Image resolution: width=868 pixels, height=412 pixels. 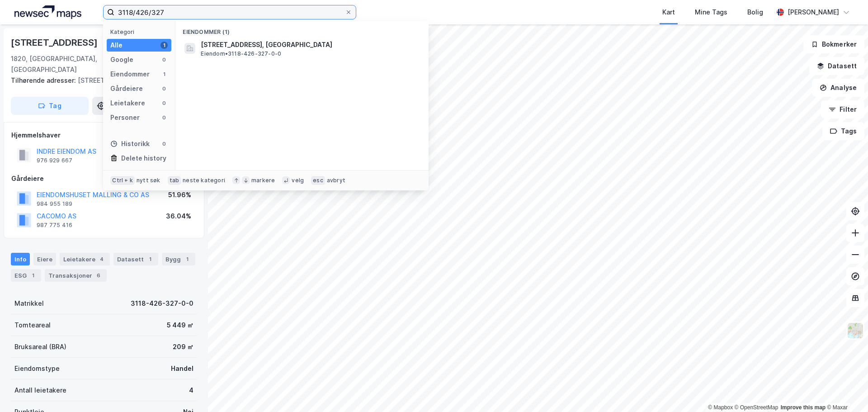 What do you see at coordinates (711, 12) in the screenshot?
I see `div: Mine Tags` at bounding box center [711, 12].